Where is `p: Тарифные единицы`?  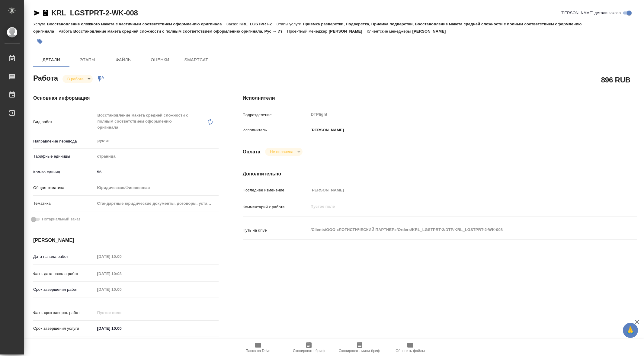
p: Тарифные единицы is located at coordinates (64, 157).